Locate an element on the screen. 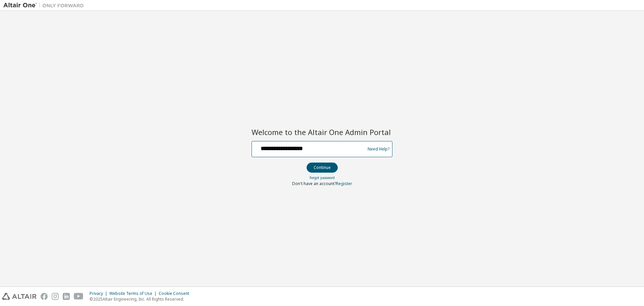 Image resolution: width=644 pixels, height=306 pixels. button: Continue is located at coordinates (322, 168).